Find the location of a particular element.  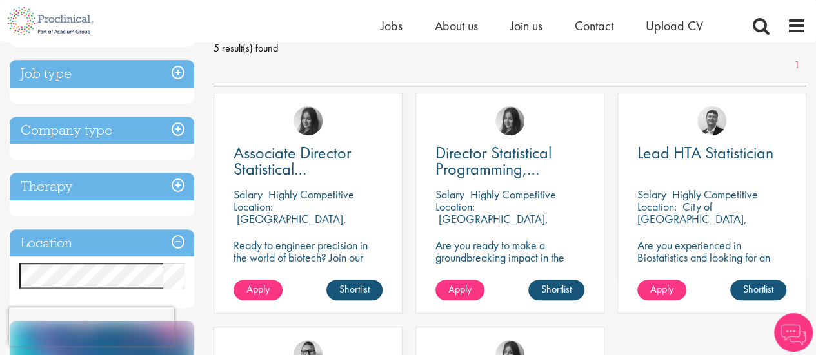

div: Therapy is located at coordinates (102, 186).